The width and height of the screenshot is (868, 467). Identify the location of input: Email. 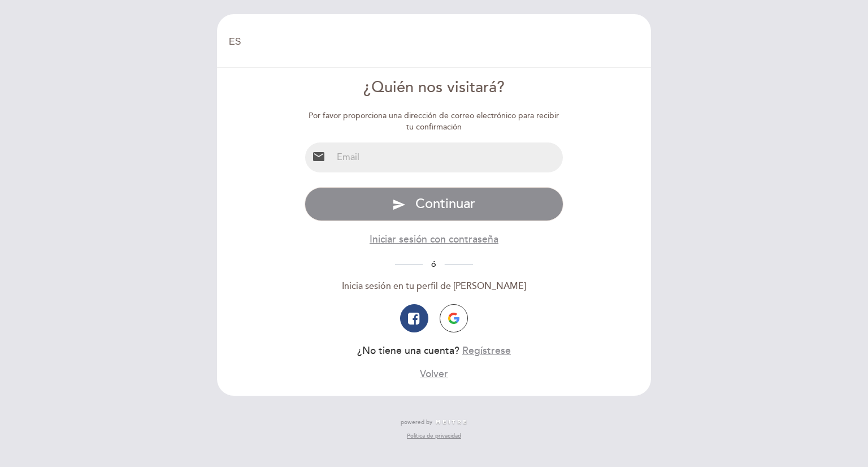
(447, 157).